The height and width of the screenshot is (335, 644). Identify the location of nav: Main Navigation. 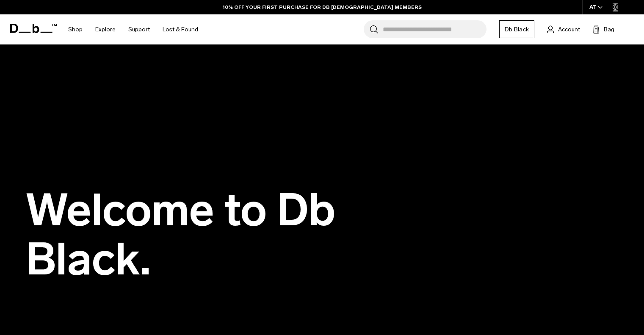
(133, 29).